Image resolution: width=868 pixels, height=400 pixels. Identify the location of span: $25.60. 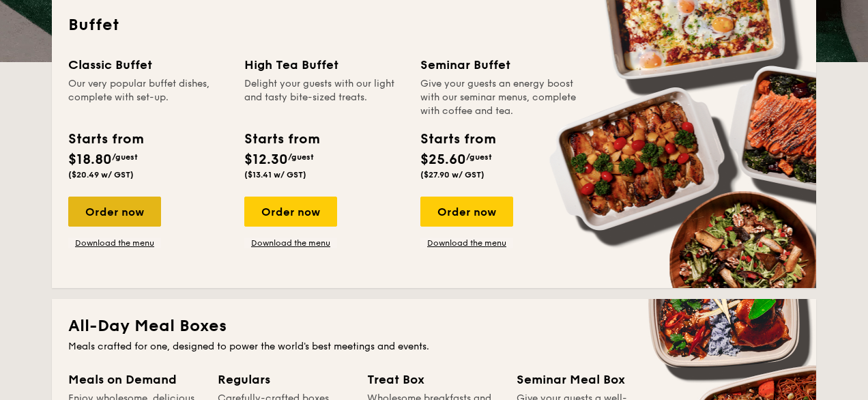
(443, 159).